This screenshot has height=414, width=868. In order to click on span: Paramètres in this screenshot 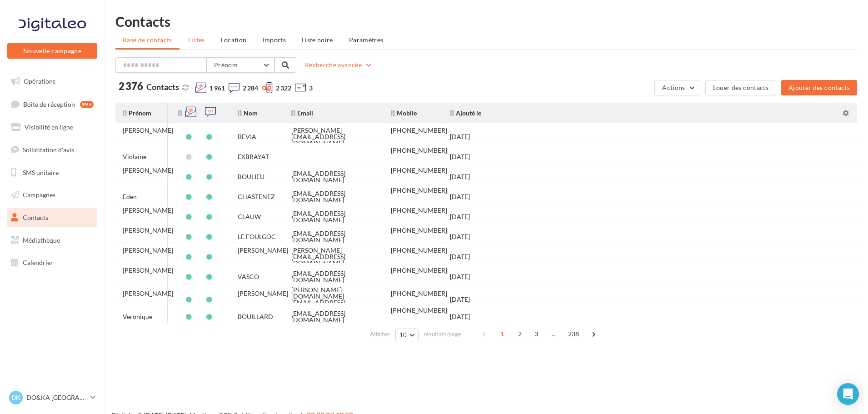, I will do `click(366, 39)`.